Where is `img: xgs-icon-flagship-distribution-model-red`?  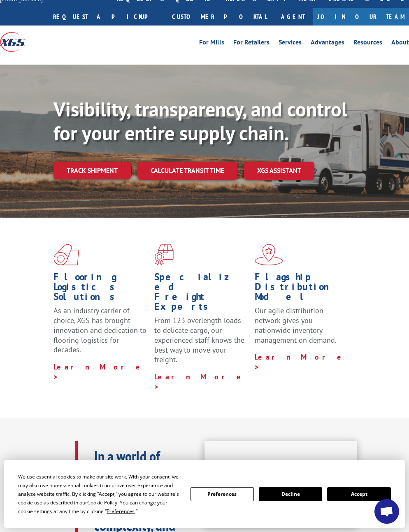
img: xgs-icon-flagship-distribution-model-red is located at coordinates (269, 255).